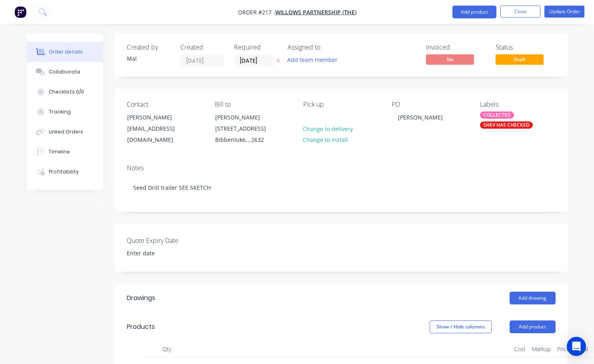 The width and height of the screenshot is (594, 364). I want to click on div: Mal, so click(148, 58).